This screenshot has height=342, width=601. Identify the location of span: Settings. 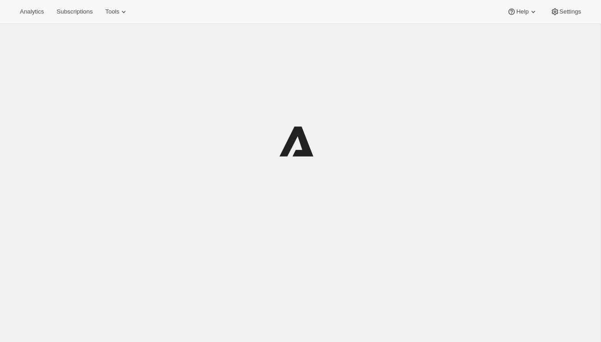
(570, 12).